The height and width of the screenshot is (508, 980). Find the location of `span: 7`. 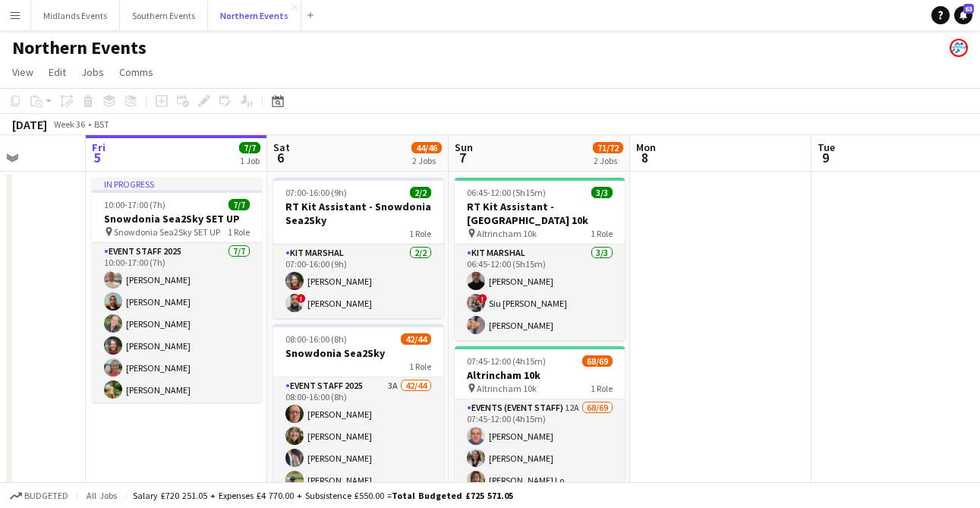

span: 7 is located at coordinates (463, 157).